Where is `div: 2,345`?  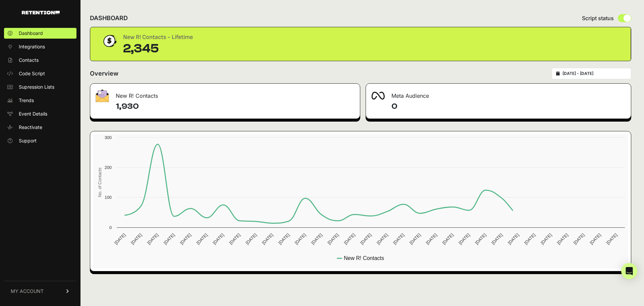
div: 2,345 is located at coordinates (158, 49).